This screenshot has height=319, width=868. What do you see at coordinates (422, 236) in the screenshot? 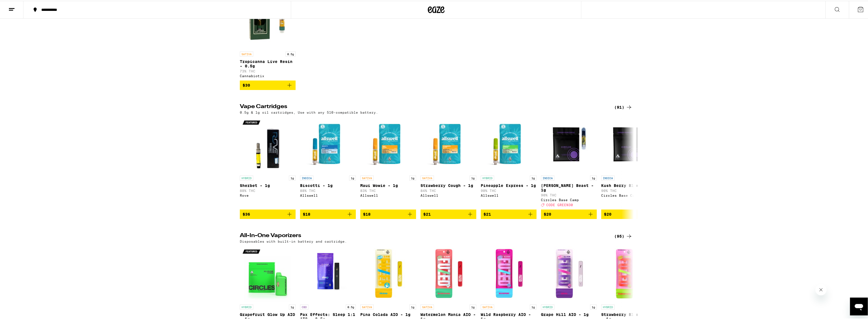
I see `h2: All-In-One Vaporizers` at bounding box center [422, 236].